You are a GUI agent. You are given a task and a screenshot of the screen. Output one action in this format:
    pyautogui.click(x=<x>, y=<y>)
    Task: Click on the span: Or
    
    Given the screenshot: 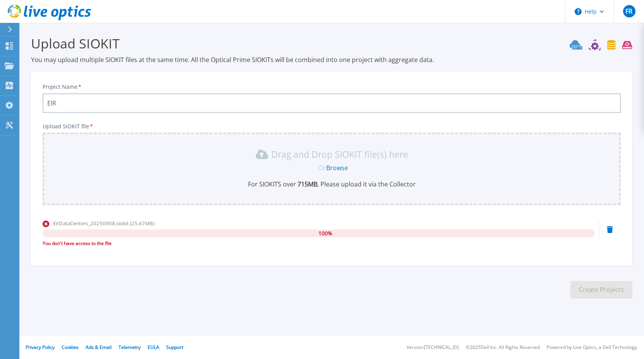 What is the action you would take?
    pyautogui.click(x=322, y=168)
    